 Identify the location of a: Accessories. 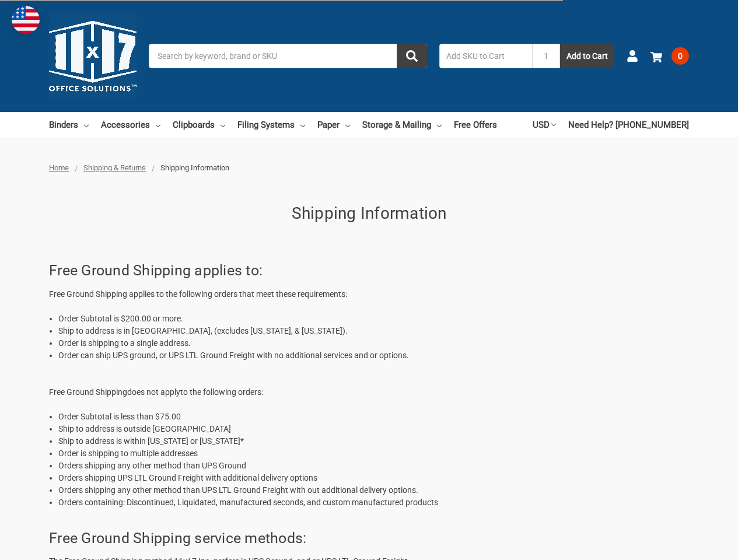
(130, 125).